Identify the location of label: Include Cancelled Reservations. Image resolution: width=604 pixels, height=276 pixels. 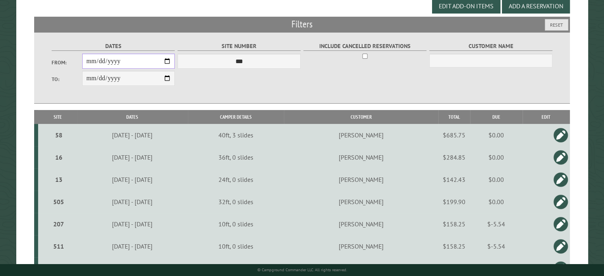
(365, 46).